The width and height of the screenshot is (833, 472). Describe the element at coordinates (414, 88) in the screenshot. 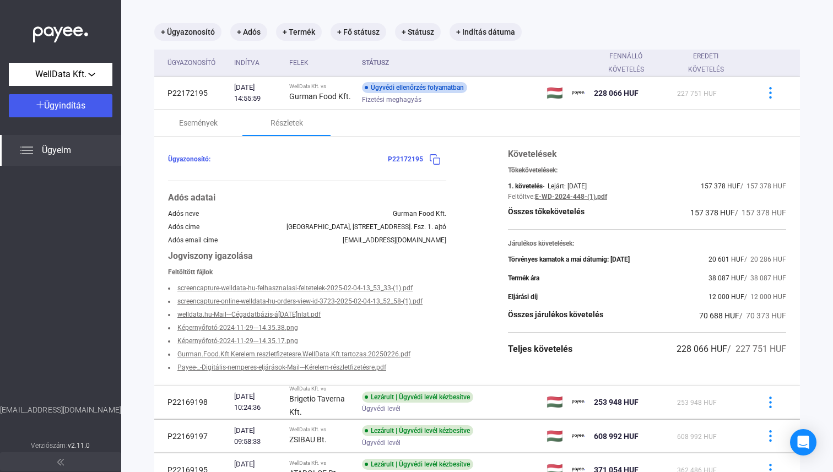

I see `div: Ügyvédi ellenőrzés folyamatban` at that location.